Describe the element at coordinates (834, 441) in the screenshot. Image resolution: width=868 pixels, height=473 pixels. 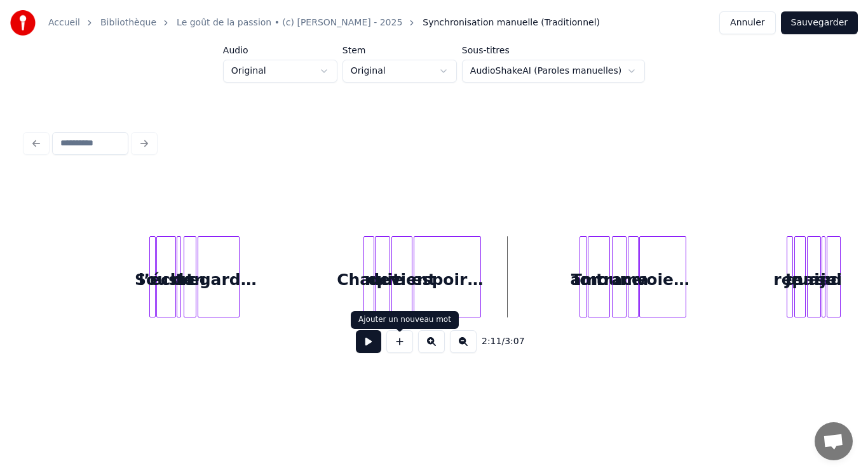
I see `div: Ouvrir le chat` at that location.